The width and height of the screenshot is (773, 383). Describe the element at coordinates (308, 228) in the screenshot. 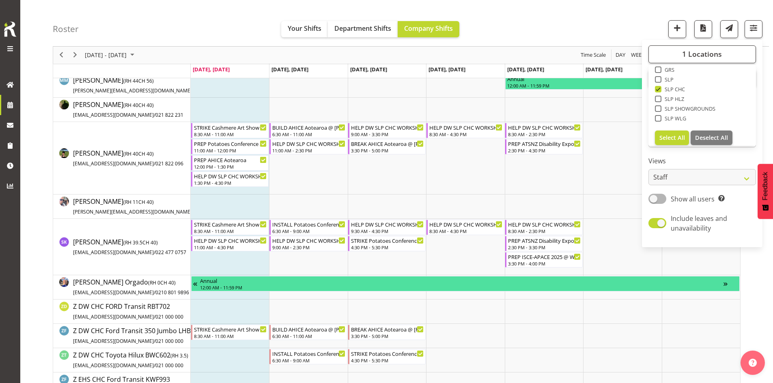

I see `div: Stuart Korunic"s event - INSTALL Potatoes Conference 2025 @ CHC Town Hall On site @ 0700 Begin Fr...` at that location.